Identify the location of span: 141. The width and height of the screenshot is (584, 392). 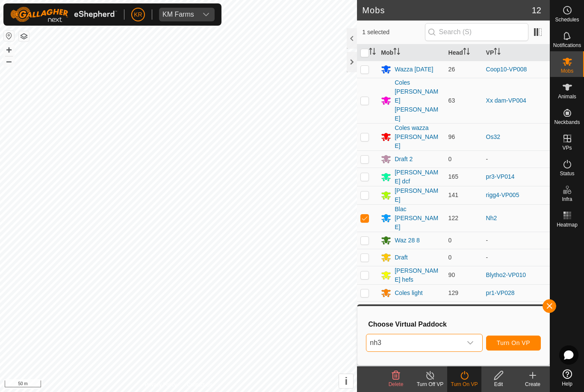
(453, 195).